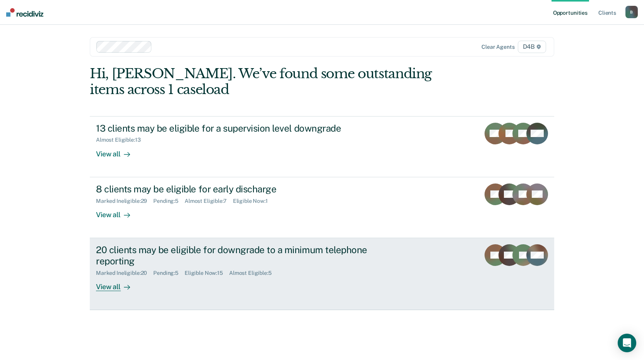 The image size is (644, 360). I want to click on a: 8 clients may be eligible for early dischargeMarked Ineligible:29Pending:5Almost Eligible:7Eligib..., so click(322, 207).